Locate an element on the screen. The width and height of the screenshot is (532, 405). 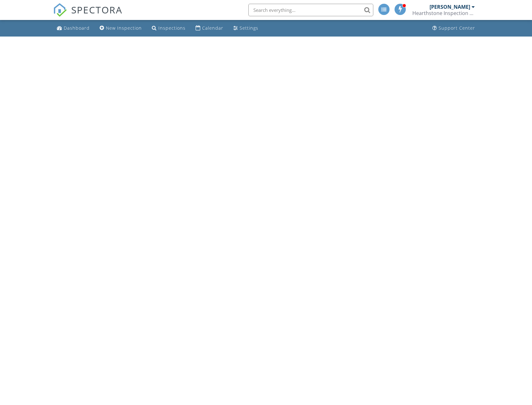
div: Inspections is located at coordinates (172, 28).